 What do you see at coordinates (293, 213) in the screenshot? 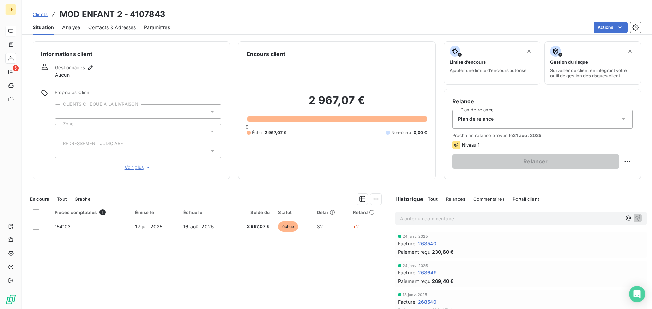
I see `div: Statut` at bounding box center [293, 213].